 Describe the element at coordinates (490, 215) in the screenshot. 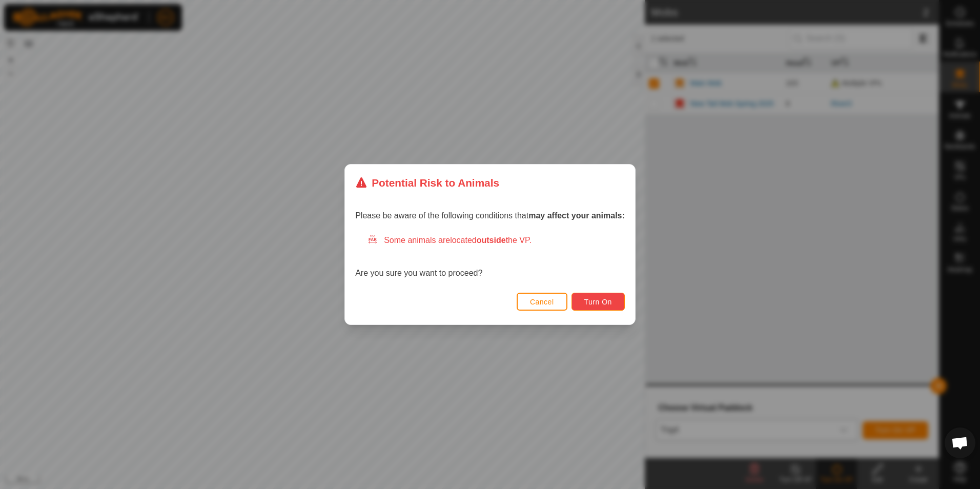

I see `span: Please be aware of the following conditions that` at that location.